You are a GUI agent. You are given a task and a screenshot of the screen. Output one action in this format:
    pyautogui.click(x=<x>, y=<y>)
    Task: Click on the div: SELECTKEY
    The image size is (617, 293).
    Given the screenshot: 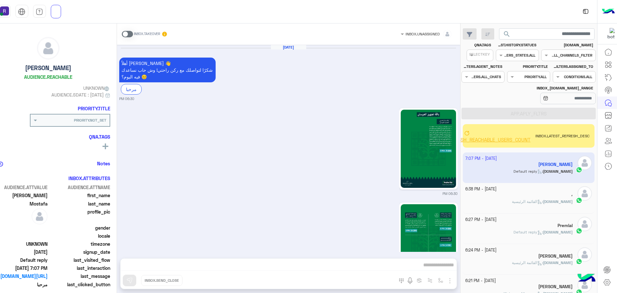 What is the action you would take?
    pyautogui.click(x=480, y=55)
    